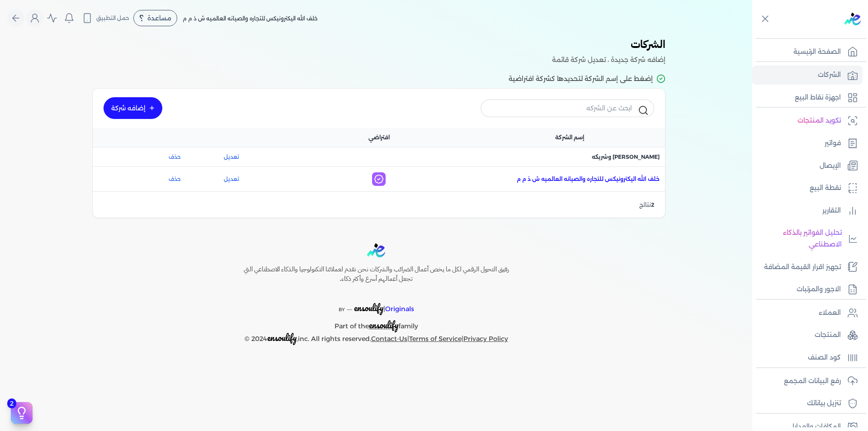 This screenshot has height=431, width=868. Describe the element at coordinates (376, 45) in the screenshot. I see `h3: الشركات` at that location.